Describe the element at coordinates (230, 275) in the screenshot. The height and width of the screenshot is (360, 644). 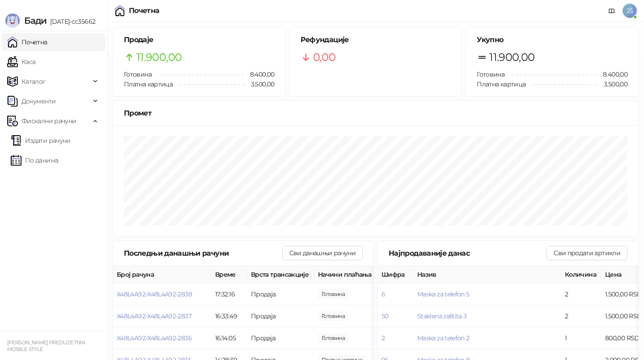
I see `th: Време` at that location.